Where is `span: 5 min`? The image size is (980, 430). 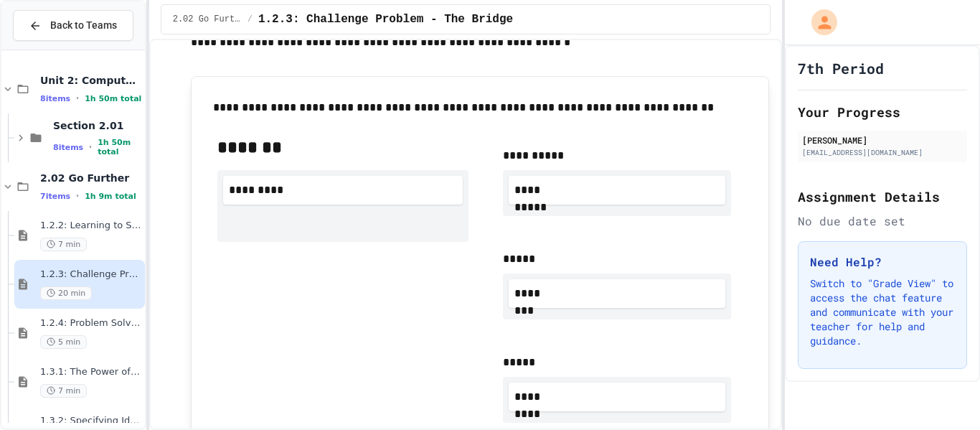
span: 5 min is located at coordinates (63, 342).